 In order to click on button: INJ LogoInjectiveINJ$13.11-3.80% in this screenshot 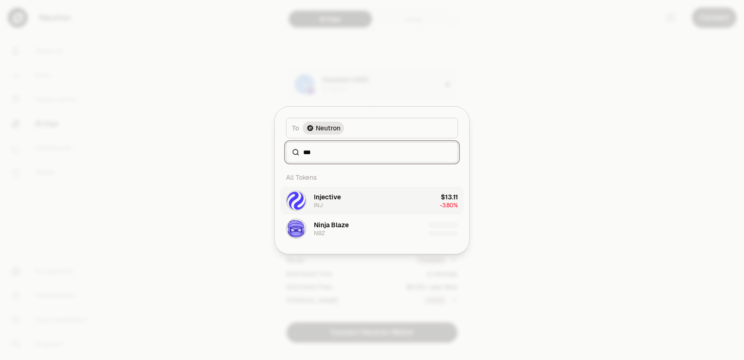, I will do `click(372, 201)`.